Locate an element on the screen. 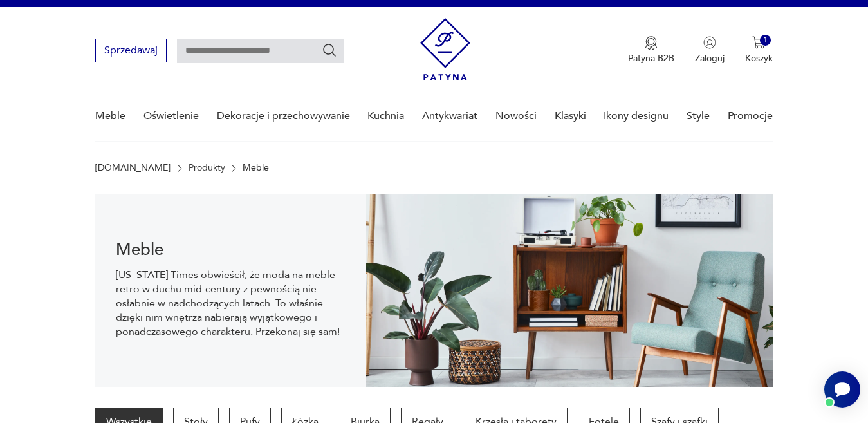  a: Antykwariat is located at coordinates (450, 116).